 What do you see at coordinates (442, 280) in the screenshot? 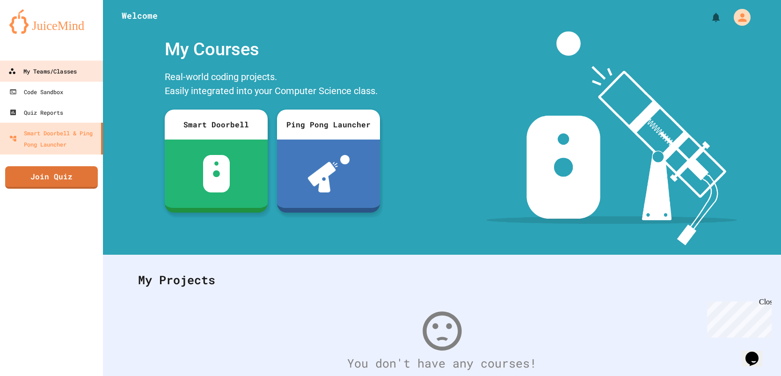
I see `div: My Projects` at bounding box center [442, 280].